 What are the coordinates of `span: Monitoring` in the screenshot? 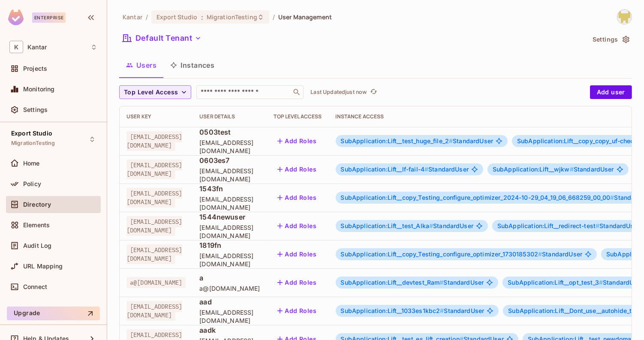 It's located at (39, 90).